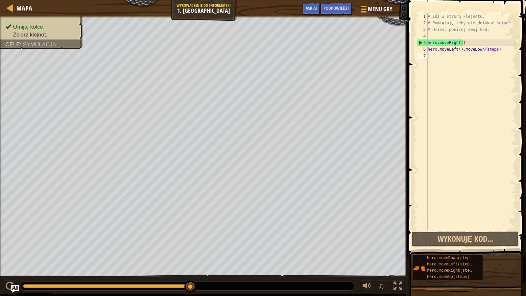 This screenshot has width=526, height=296. I want to click on span: Podpowiedzi, so click(336, 8).